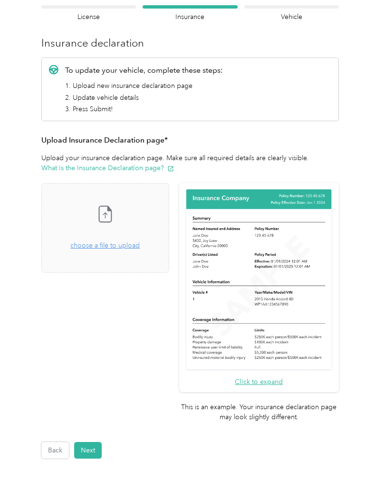 This screenshot has width=385, height=480. What do you see at coordinates (144, 85) in the screenshot?
I see `li: 1. Upload new insurance declaration page` at bounding box center [144, 85].